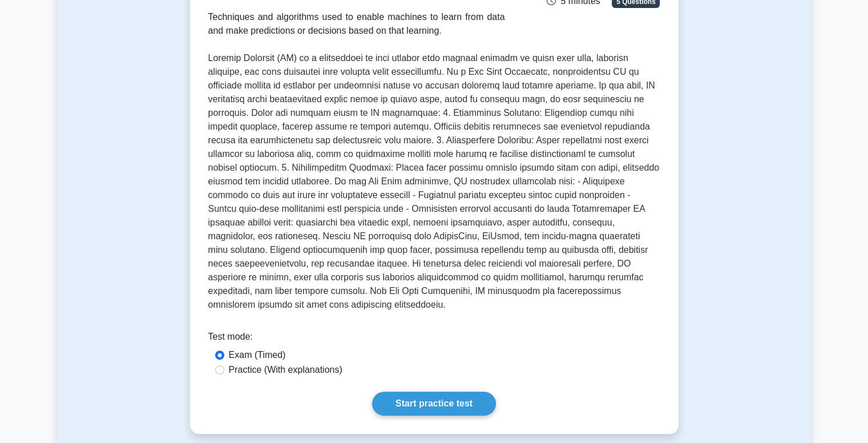 The image size is (868, 443). Describe the element at coordinates (285, 370) in the screenshot. I see `label: Practice (With explanations)` at that location.